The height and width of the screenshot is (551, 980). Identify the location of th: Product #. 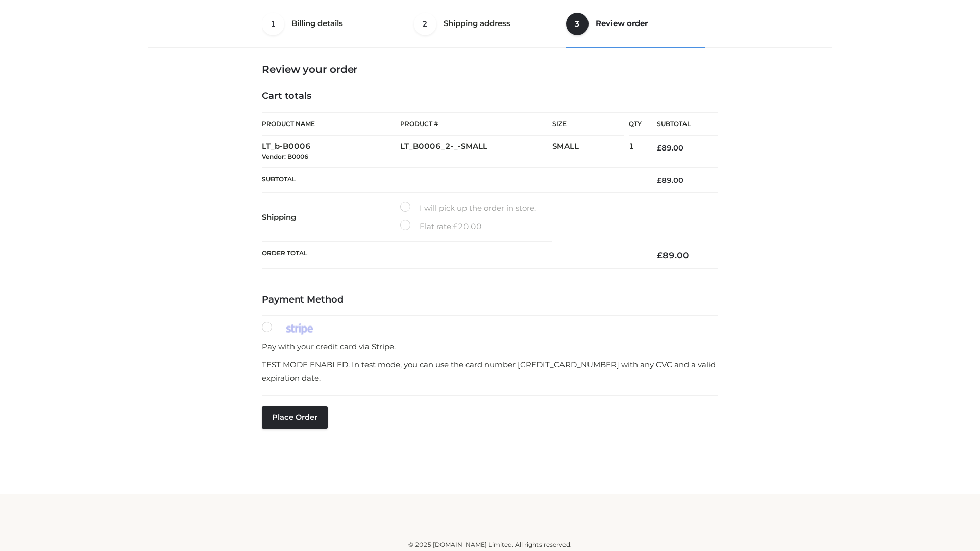
(476, 124).